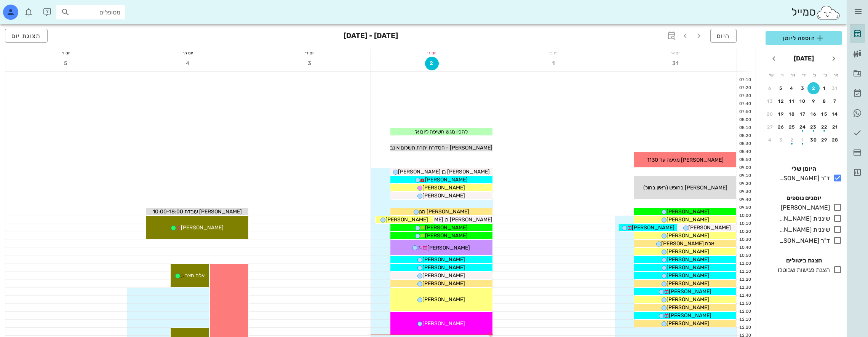 The width and height of the screenshot is (868, 337). I want to click on div: 11:20, so click(745, 280).